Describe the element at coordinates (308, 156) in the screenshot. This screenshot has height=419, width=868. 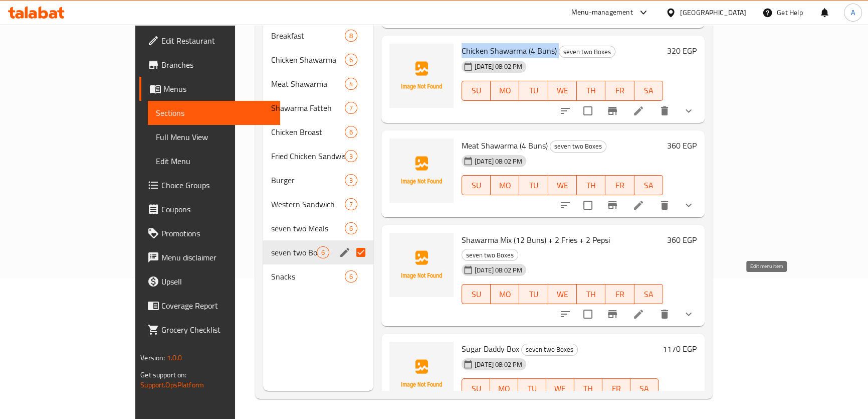
I see `span: Fried Chicken Sandwish` at that location.